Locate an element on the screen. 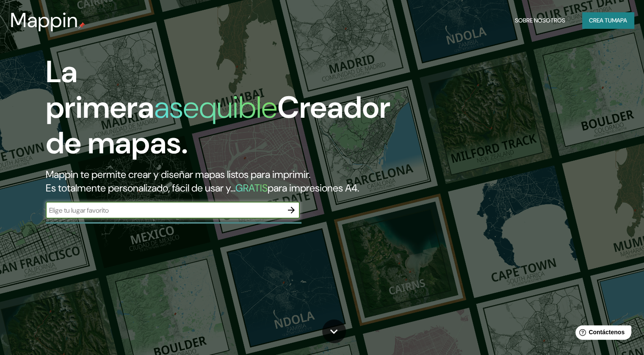  font: asequible is located at coordinates (215, 107).